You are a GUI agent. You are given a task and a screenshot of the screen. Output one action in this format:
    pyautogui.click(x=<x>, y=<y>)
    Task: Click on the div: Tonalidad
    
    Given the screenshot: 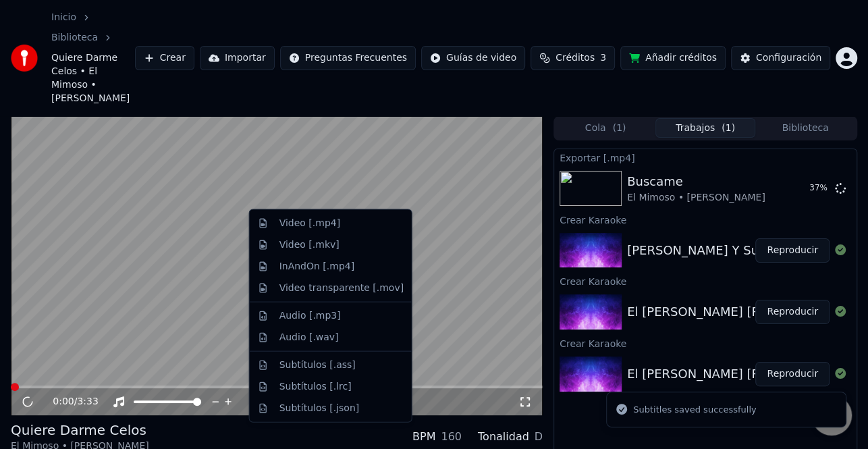 What is the action you would take?
    pyautogui.click(x=503, y=436)
    